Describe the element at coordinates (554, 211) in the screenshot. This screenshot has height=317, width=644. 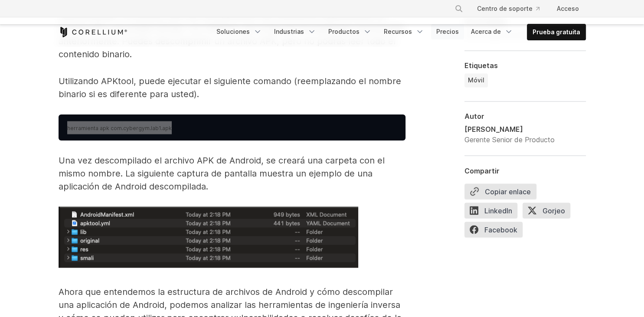
I see `font: Gorjeo` at that location.